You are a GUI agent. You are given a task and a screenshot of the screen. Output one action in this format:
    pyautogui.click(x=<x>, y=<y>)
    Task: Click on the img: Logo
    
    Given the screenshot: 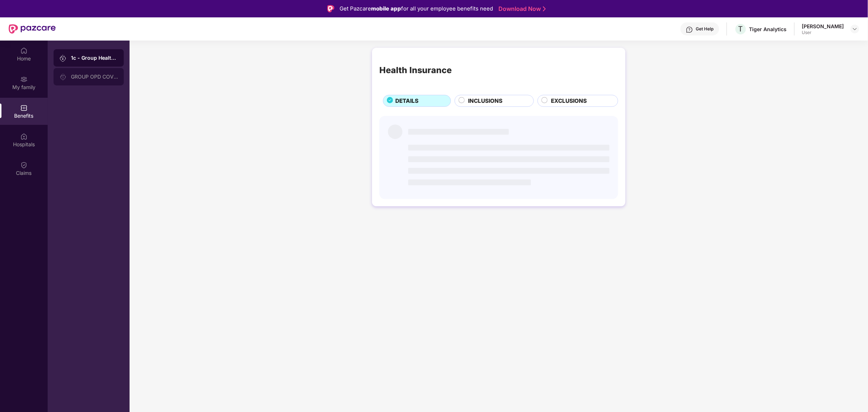 What is the action you would take?
    pyautogui.click(x=331, y=9)
    